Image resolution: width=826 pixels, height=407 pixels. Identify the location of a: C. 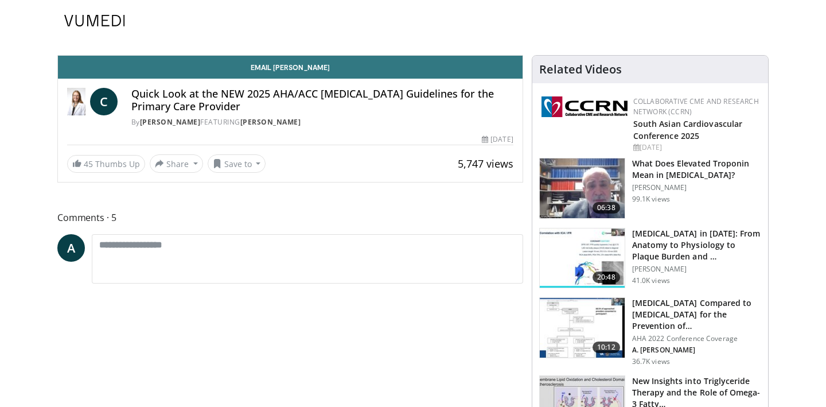
(104, 102).